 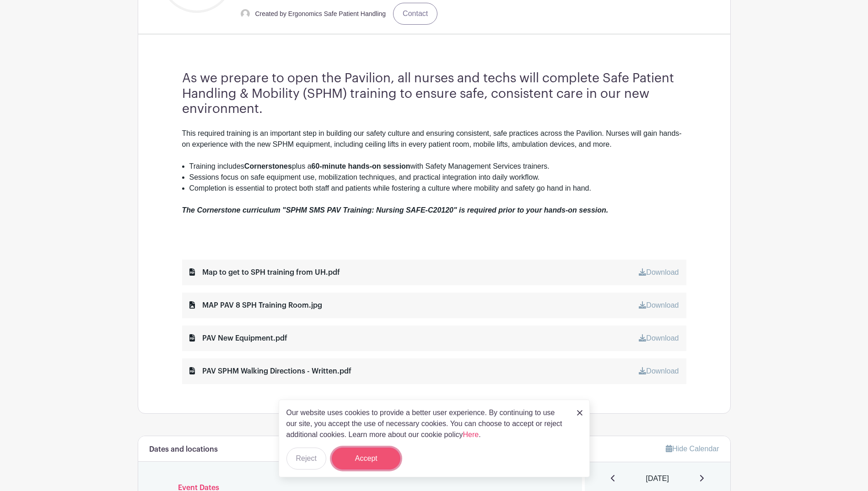 What do you see at coordinates (239, 338) in the screenshot?
I see `div: PAV New Equipment.pdf` at bounding box center [239, 338].